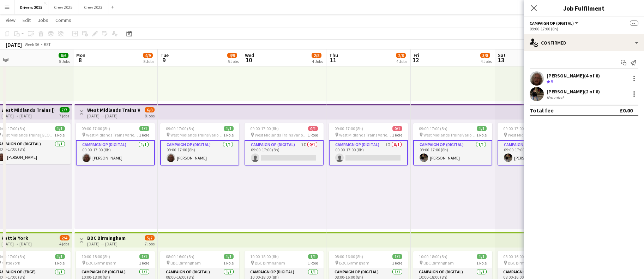 The width and height of the screenshot is (644, 279). Describe the element at coordinates (27, 20) in the screenshot. I see `a: Edit` at that location.